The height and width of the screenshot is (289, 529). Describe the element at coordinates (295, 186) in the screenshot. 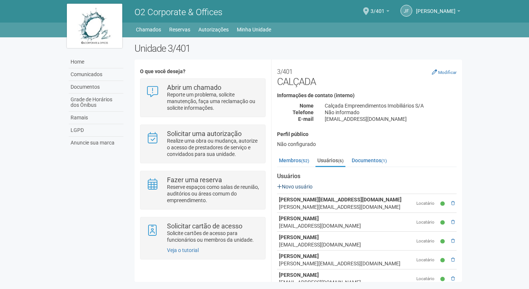

I see `a: Novo usuário` at that location.